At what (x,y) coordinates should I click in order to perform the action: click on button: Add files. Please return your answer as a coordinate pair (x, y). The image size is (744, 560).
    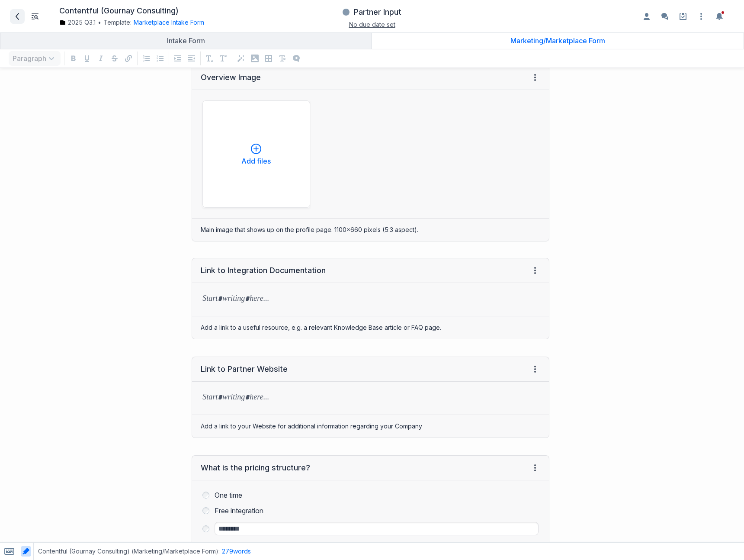
    Looking at the image, I should click on (256, 154).